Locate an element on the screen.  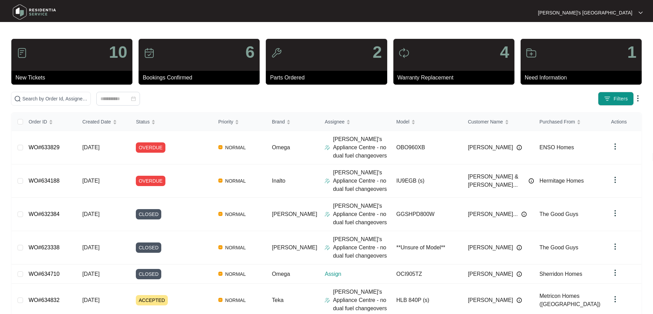
button: filter iconFilters is located at coordinates (616, 99).